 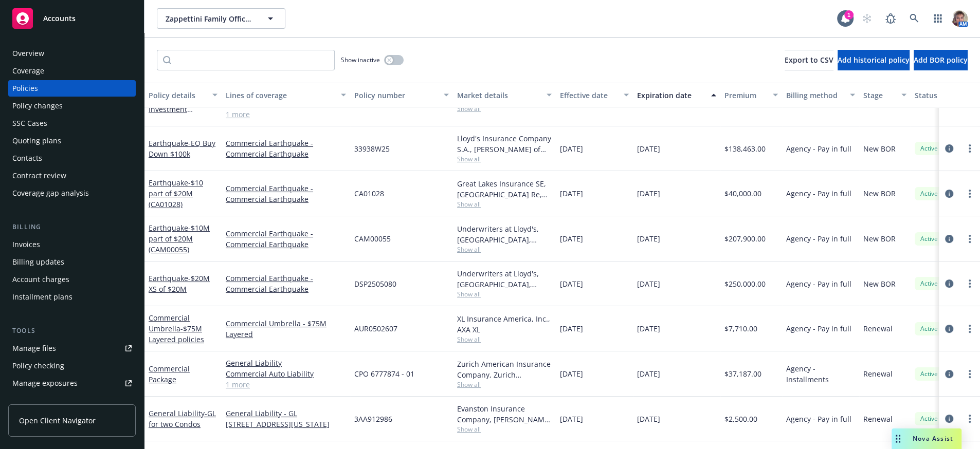 What do you see at coordinates (176, 193) in the screenshot?
I see `span: - $10 part of $20M (CA01028)` at bounding box center [176, 193].